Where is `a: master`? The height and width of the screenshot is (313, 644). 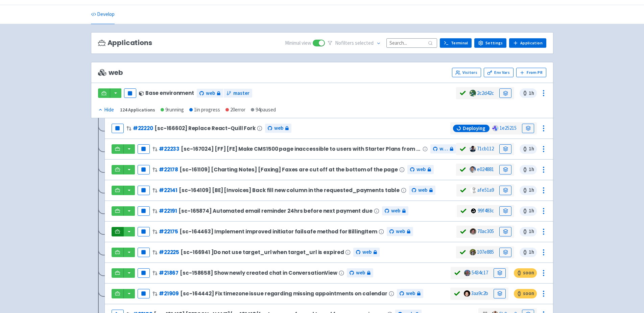
a: master is located at coordinates (238, 93).